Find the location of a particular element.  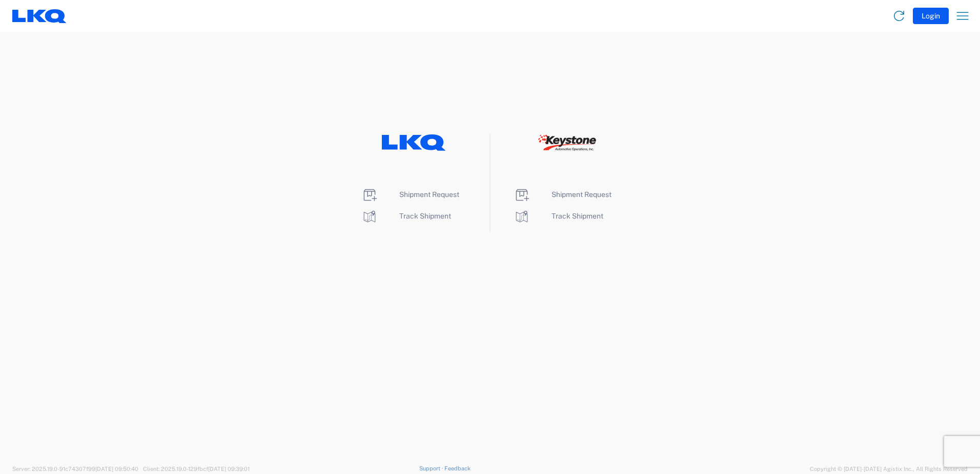

span: Server: 2025.19.0-91c74307f99 is located at coordinates (75, 469).